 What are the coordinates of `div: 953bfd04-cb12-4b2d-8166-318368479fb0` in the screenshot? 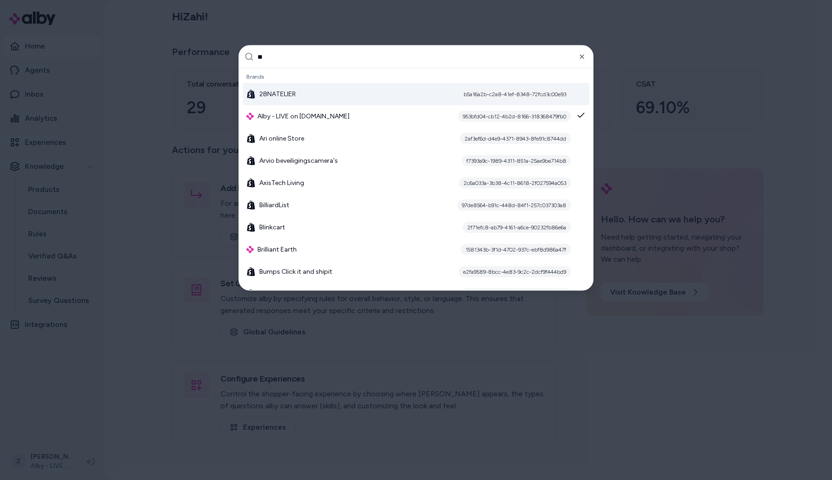 It's located at (514, 116).